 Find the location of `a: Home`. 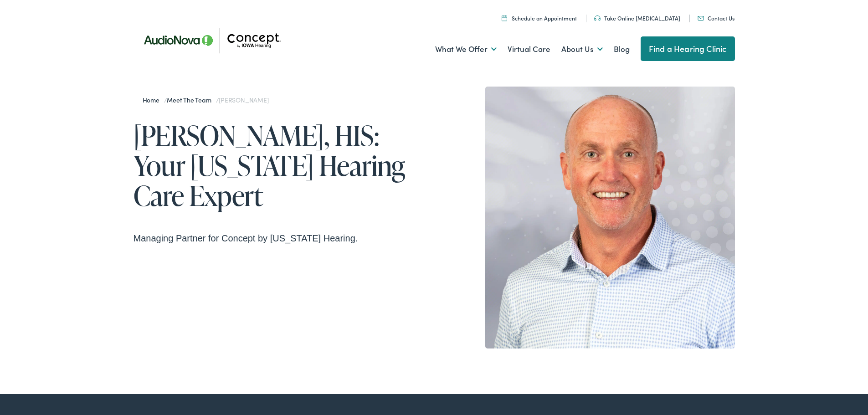

a: Home is located at coordinates (153, 100).